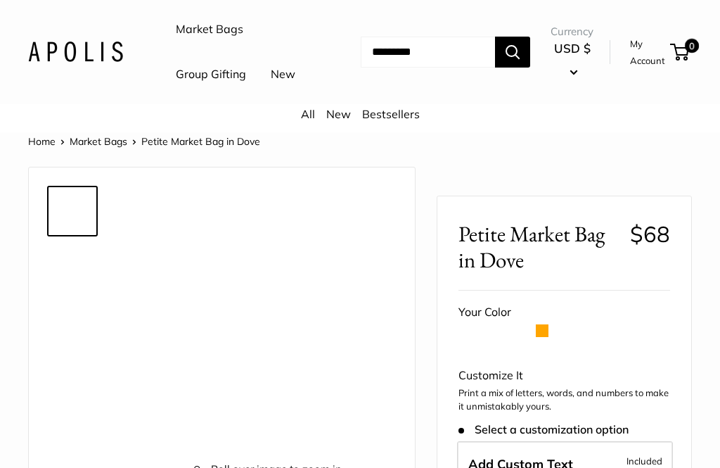 The image size is (720, 468). What do you see at coordinates (573, 48) in the screenshot?
I see `span: USD $` at bounding box center [573, 48].